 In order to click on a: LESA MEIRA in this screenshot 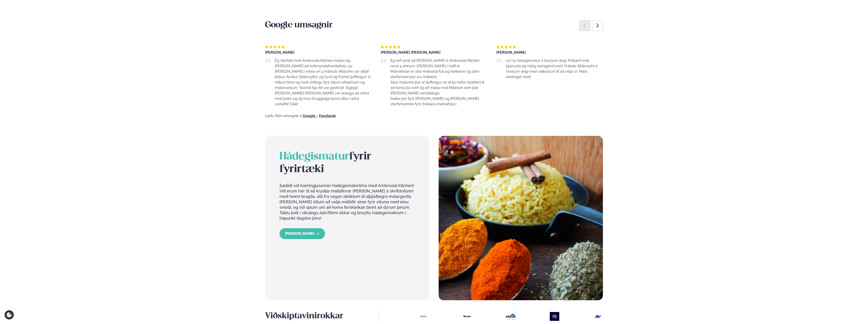, I will do `click(302, 233)`.